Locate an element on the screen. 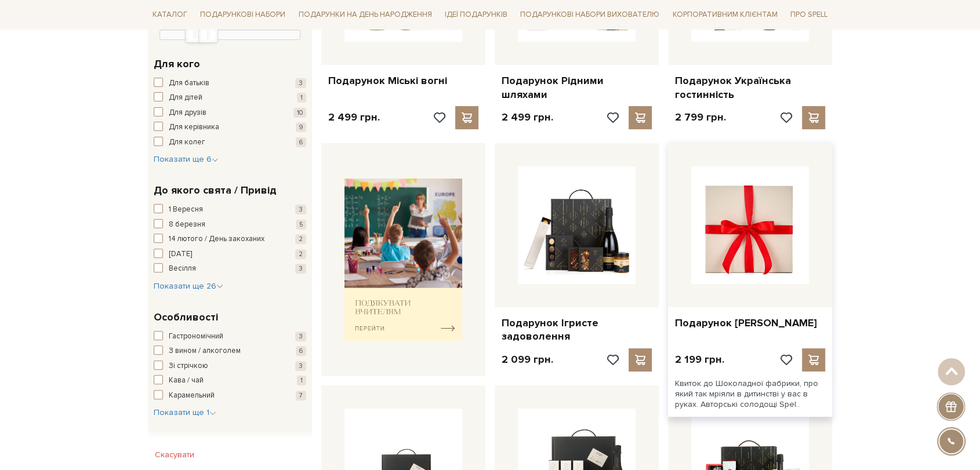 Image resolution: width=980 pixels, height=470 pixels. span: 5 is located at coordinates (301, 224).